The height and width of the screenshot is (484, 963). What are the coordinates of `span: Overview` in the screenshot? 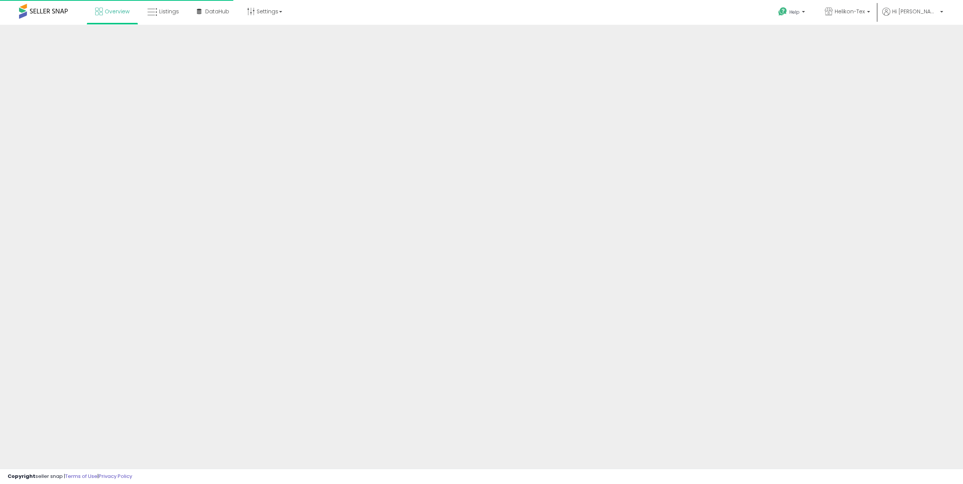 It's located at (117, 11).